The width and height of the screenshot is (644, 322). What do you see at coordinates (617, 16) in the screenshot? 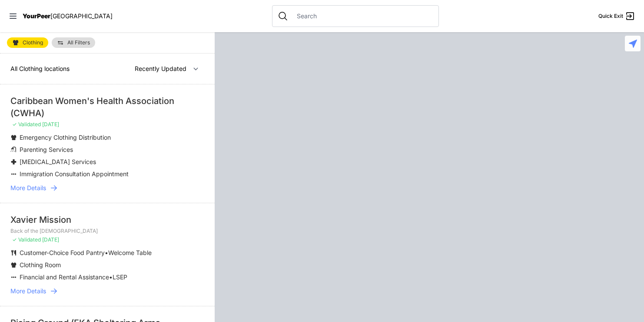
I see `a: Quick Exit` at bounding box center [617, 16].